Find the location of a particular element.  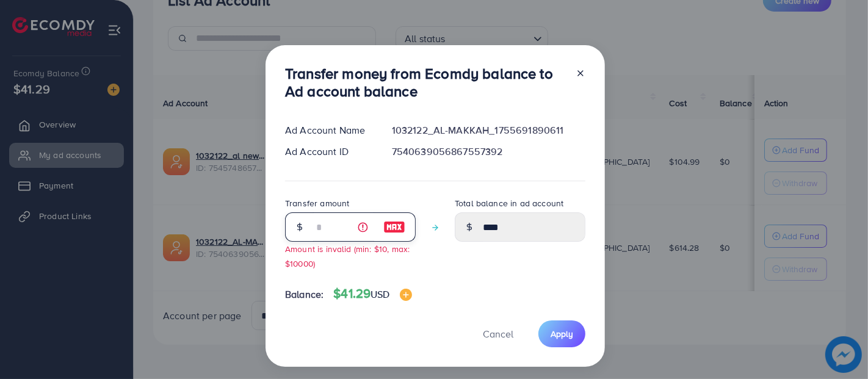

span: Balance: is located at coordinates (304, 295).